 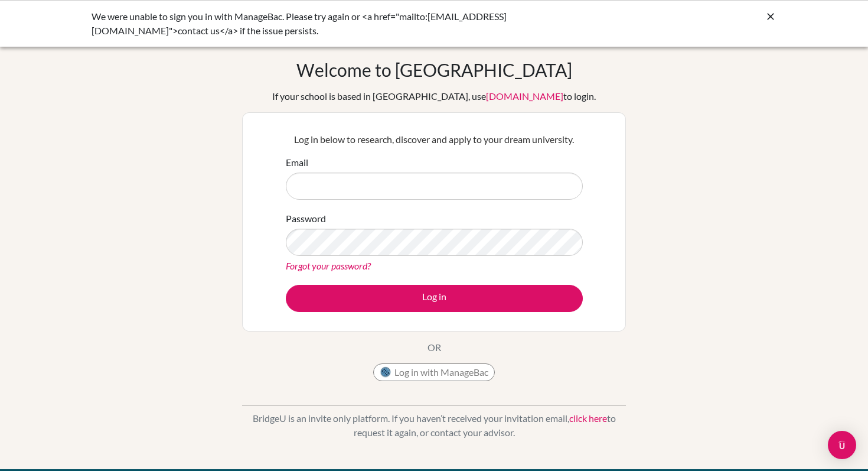 I want to click on a: Forgot your password?, so click(x=328, y=265).